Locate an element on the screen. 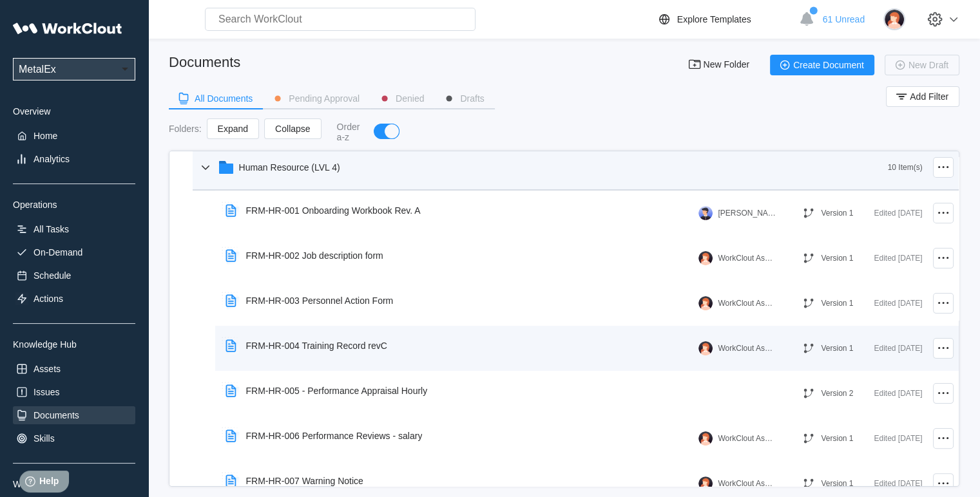  div: Schedule is located at coordinates (52, 275).